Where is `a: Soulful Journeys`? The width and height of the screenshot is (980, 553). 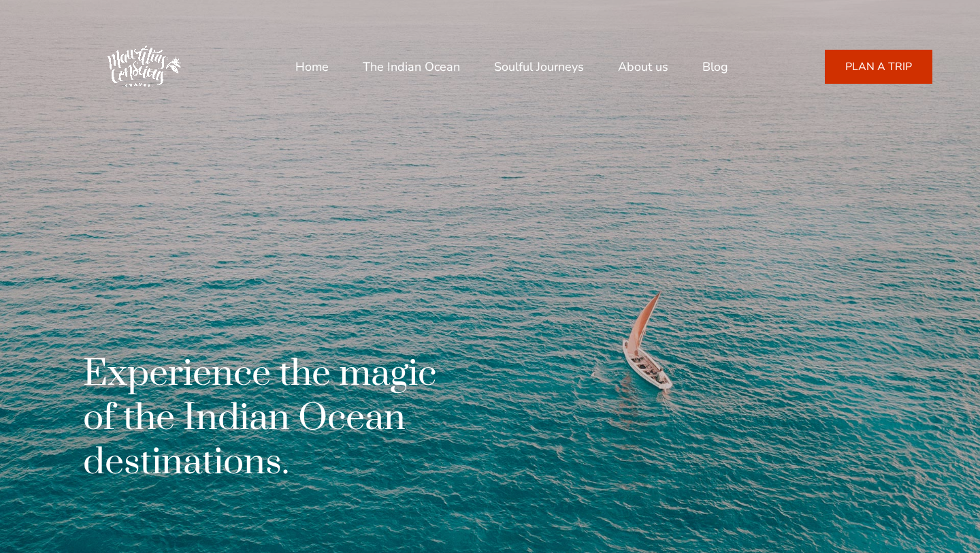 a: Soulful Journeys is located at coordinates (539, 67).